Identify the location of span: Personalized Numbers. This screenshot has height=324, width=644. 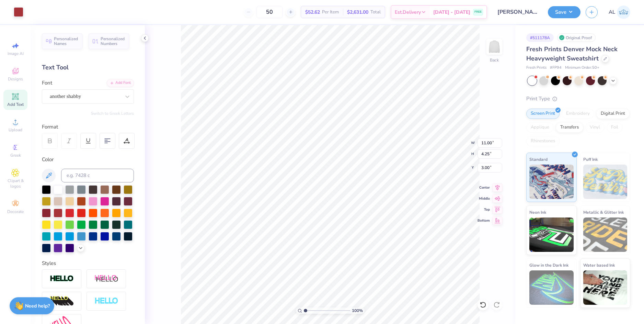
(113, 41).